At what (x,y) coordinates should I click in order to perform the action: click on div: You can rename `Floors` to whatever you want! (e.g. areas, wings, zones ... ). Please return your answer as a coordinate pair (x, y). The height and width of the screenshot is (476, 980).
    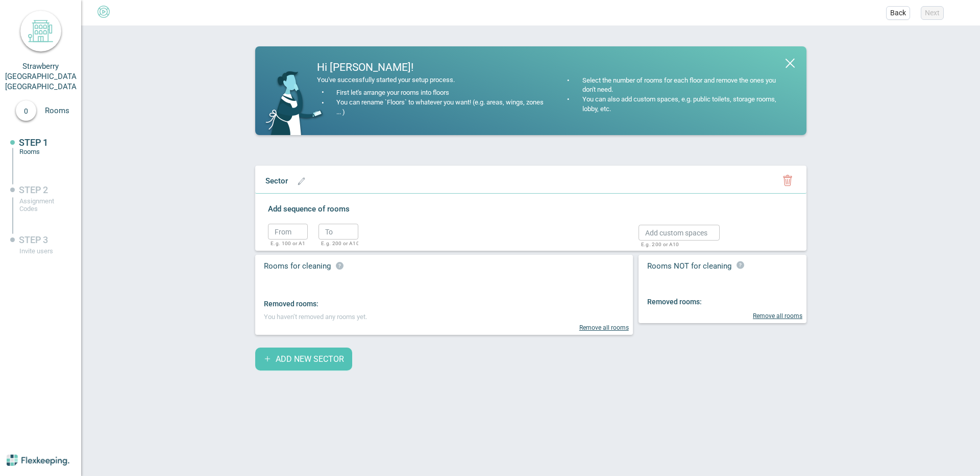
    Looking at the image, I should click on (439, 108).